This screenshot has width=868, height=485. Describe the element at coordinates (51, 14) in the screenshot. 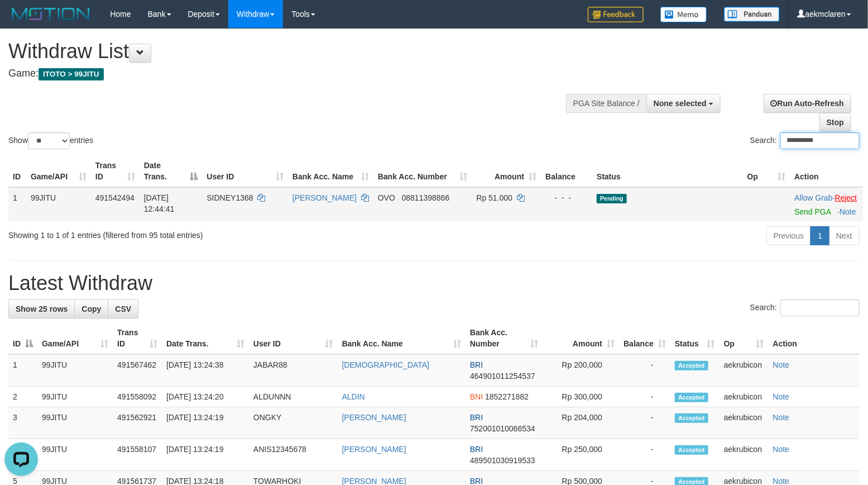

I see `img: MOTION_logo.png` at that location.